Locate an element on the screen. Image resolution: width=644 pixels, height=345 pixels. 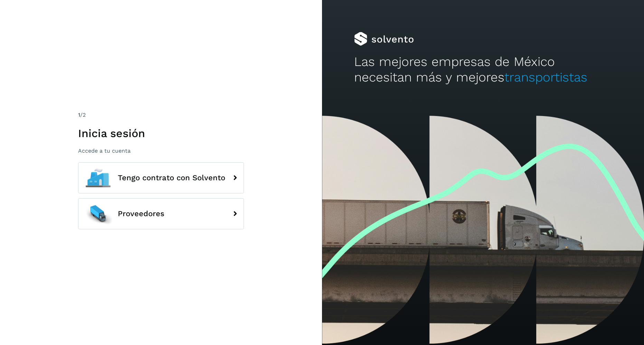
div: /2 is located at coordinates (161, 115).